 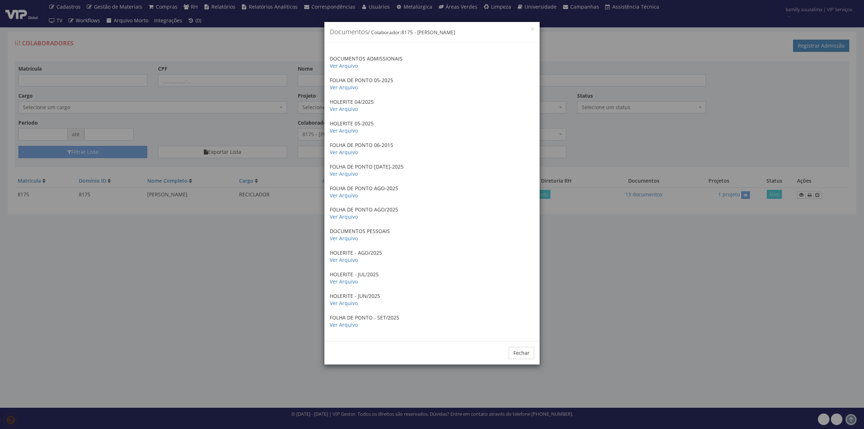 What do you see at coordinates (432, 299) in the screenshot?
I see `p: HOLERITE - JUN/2025` at bounding box center [432, 299].